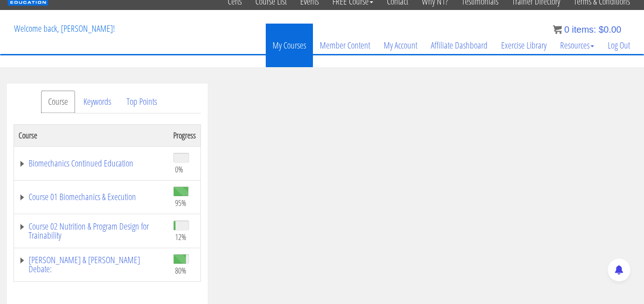 The width and height of the screenshot is (644, 304). I want to click on a: Member Content, so click(345, 46).